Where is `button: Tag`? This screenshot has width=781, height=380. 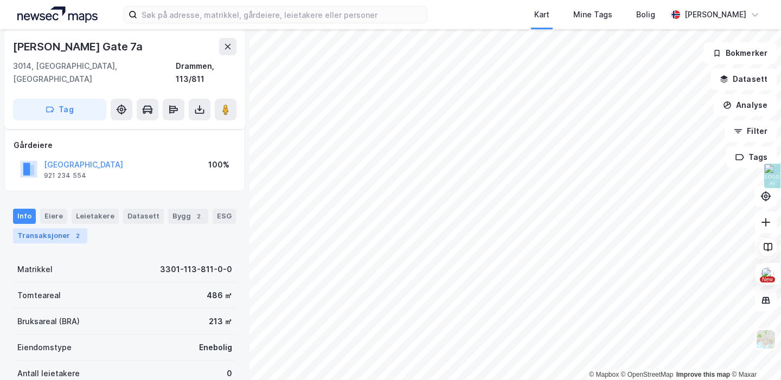
button: Tag is located at coordinates (60, 110).